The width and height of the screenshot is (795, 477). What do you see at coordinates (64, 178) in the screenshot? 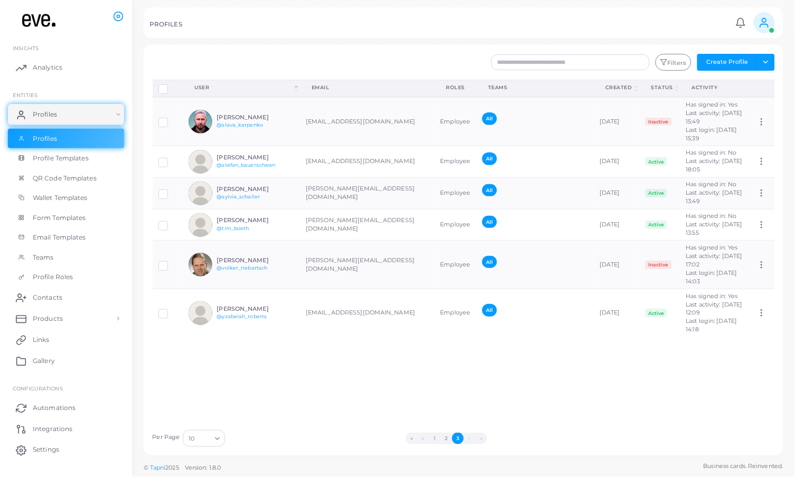
I see `span: QR Code Templates` at bounding box center [64, 178].